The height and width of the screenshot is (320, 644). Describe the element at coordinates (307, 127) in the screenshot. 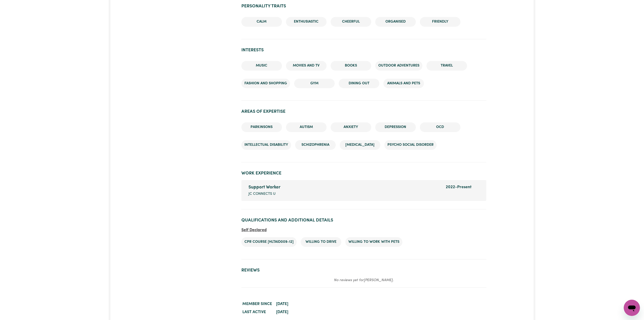

I see `li: Autism` at that location.